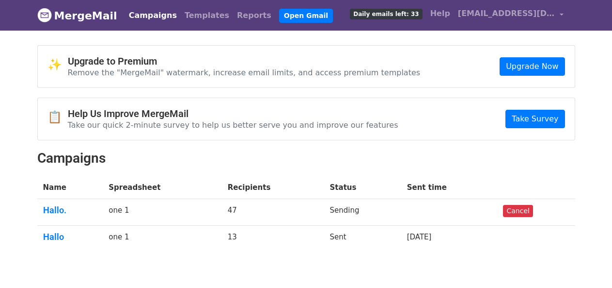 The height and width of the screenshot is (288, 612). I want to click on a: Hallo., so click(70, 210).